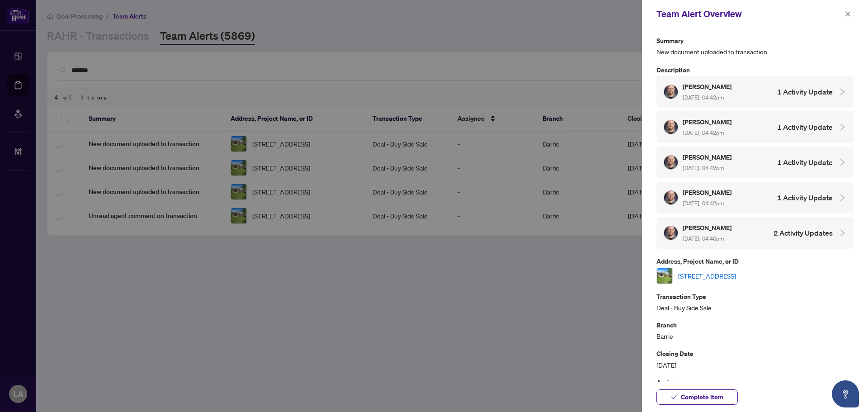 This screenshot has height=412, width=868. I want to click on span: check, so click(675, 397).